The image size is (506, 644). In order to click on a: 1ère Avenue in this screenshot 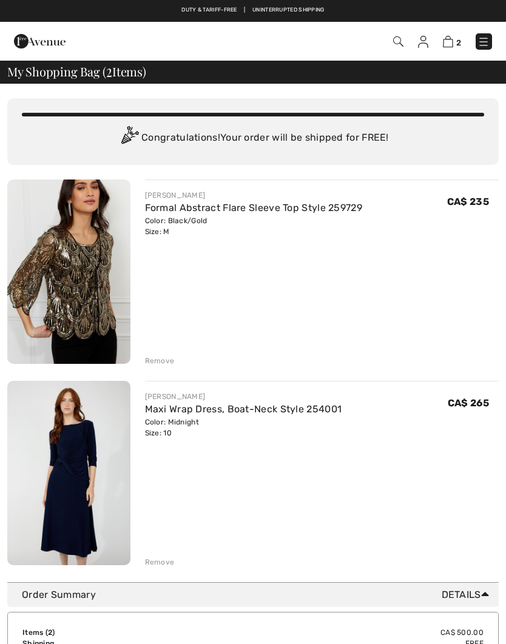, I will do `click(39, 40)`.